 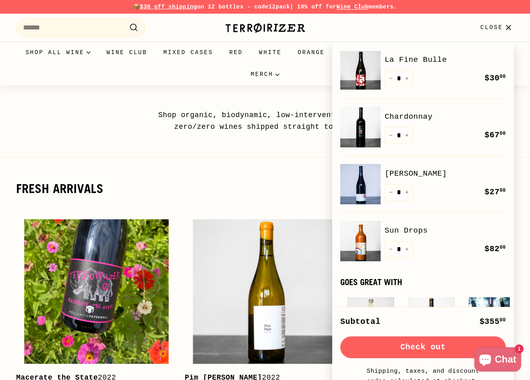 I want to click on img: Sun Drops, so click(x=360, y=241).